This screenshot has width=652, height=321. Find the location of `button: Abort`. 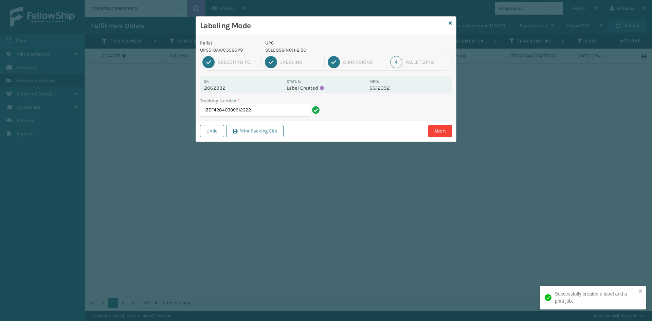

button: Abort is located at coordinates (440, 131).